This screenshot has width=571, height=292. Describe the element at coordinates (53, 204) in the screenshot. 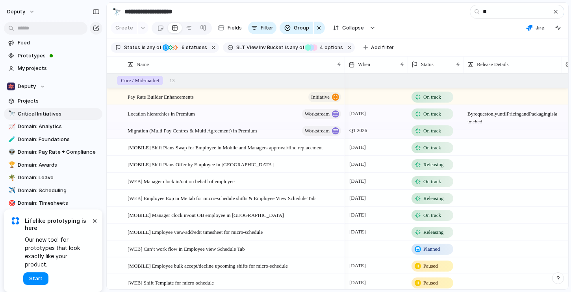

I see `div: 🎯Domain: Timesheets` at that location.